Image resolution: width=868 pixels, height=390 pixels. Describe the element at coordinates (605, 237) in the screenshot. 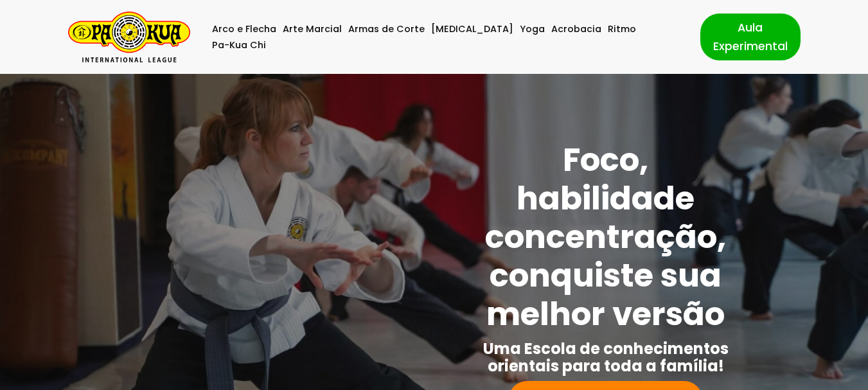

I see `strong: Foco, habilidade concentração, conquiste sua melhor versão` at that location.